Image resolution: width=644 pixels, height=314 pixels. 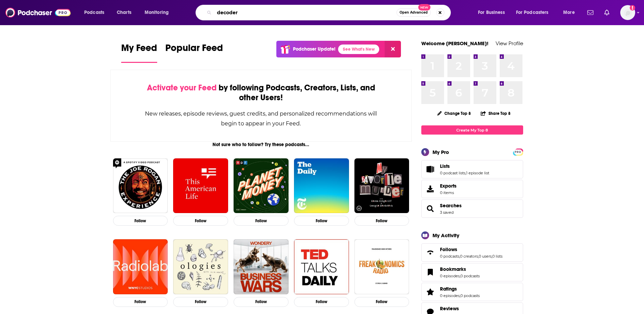 What do you see at coordinates (140, 267) in the screenshot?
I see `a: Radiolab` at bounding box center [140, 267].